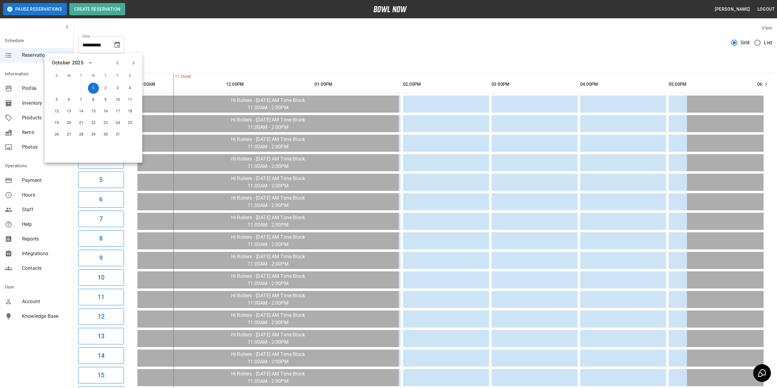 The image size is (777, 388). Describe the element at coordinates (133, 63) in the screenshot. I see `button: Next month` at that location.